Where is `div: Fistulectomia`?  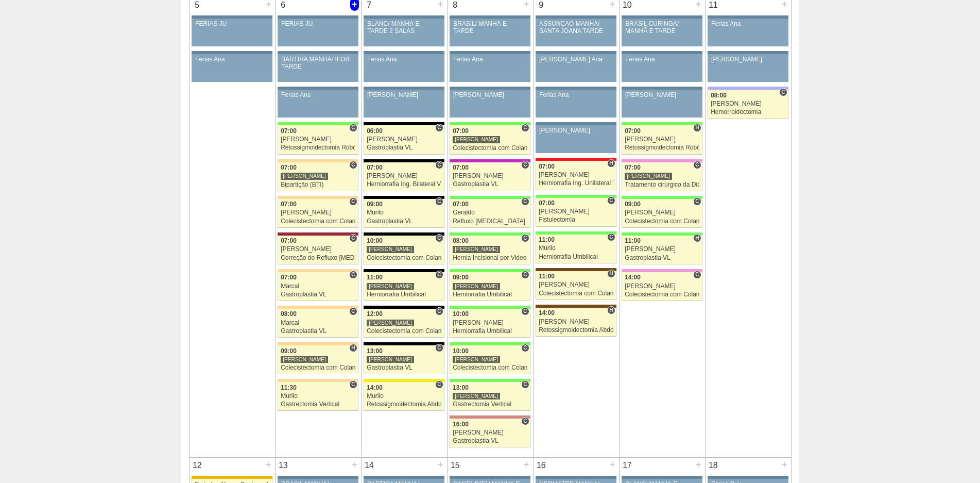 div: Fistulectomia is located at coordinates (576, 220).